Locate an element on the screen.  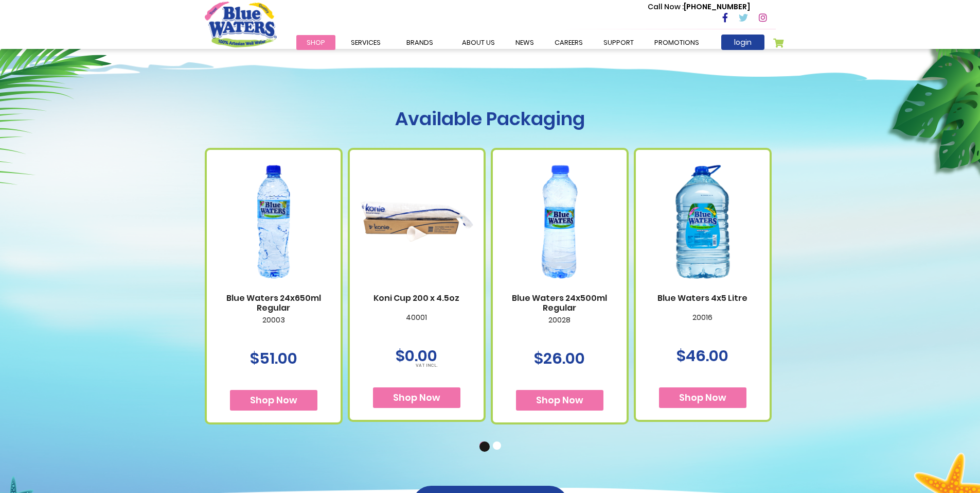
h1: Available Packaging is located at coordinates (490, 119).